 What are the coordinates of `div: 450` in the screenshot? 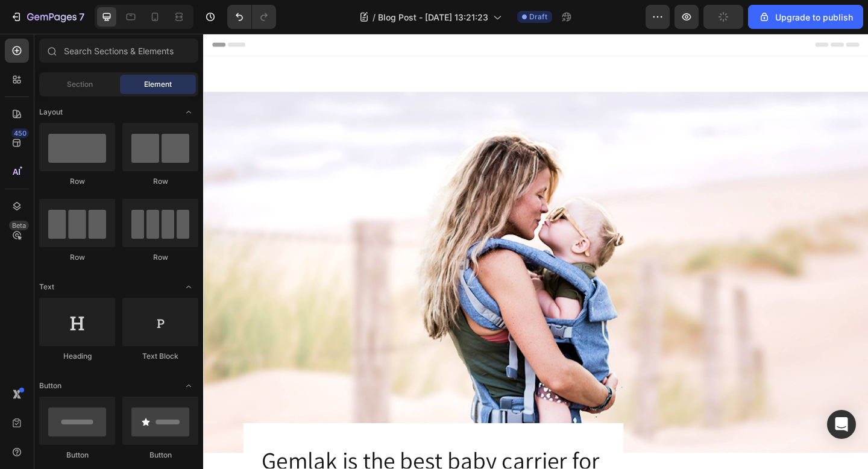 It's located at (20, 133).